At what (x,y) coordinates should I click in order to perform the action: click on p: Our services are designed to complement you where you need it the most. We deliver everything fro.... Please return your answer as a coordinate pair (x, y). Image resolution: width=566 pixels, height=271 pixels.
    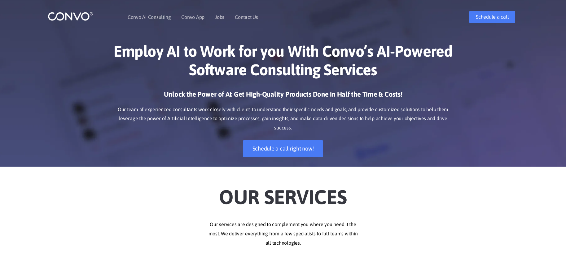
    Looking at the image, I should click on (283, 234).